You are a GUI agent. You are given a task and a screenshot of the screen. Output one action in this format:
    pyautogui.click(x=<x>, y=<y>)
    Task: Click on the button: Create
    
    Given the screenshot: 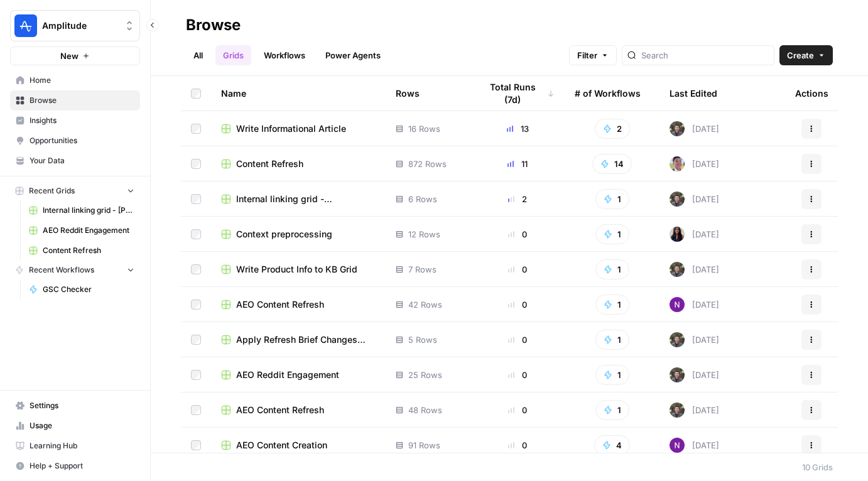 What is the action you would take?
    pyautogui.click(x=806, y=56)
    